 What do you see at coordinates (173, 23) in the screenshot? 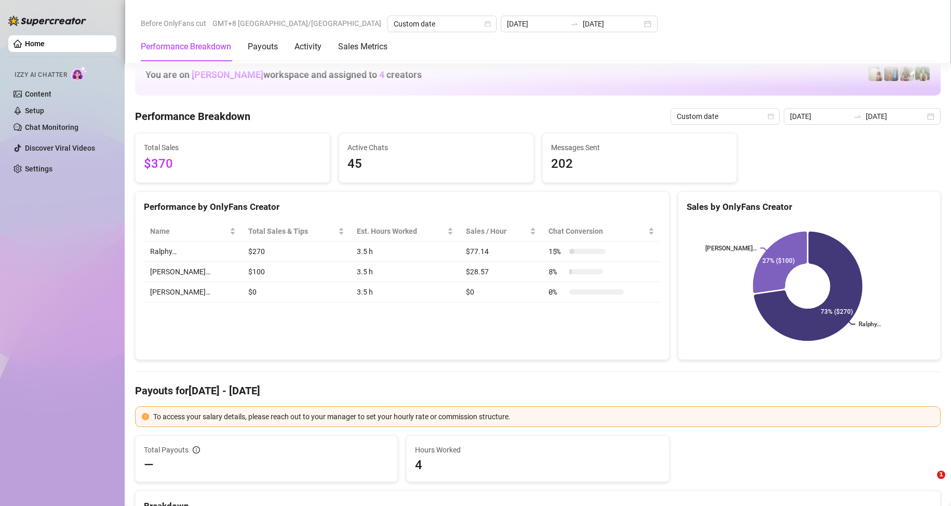
I see `span: Before OnlyFans cut` at bounding box center [173, 23].